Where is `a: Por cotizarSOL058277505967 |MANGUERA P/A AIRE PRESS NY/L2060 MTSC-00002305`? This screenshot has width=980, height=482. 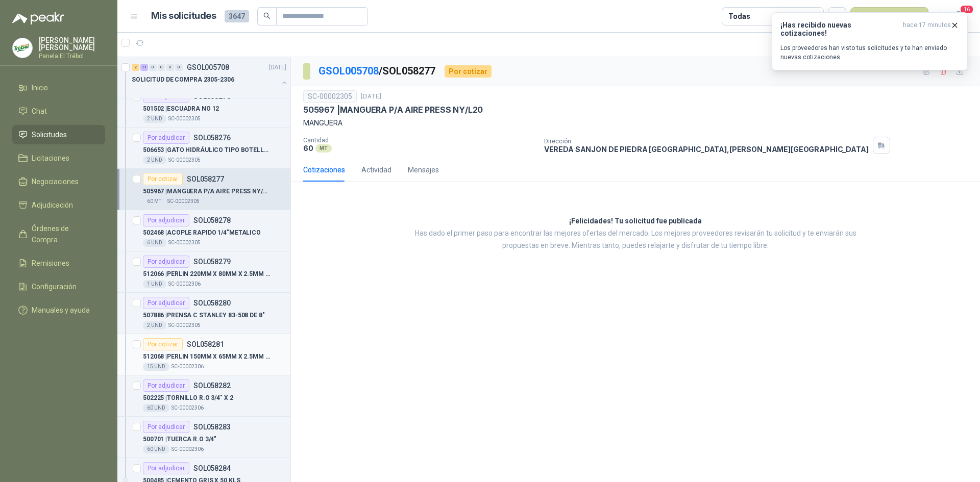
a: Por cotizarSOL058277505967 |MANGUERA P/A AIRE PRESS NY/L2060 MTSC-00002305 is located at coordinates (204, 189).